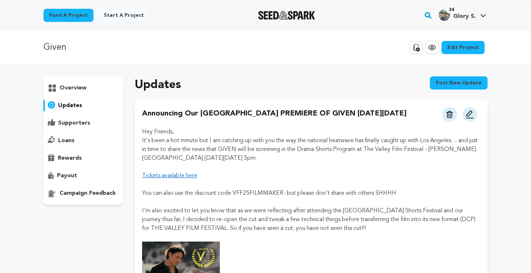 Image resolution: width=531 pixels, height=273 pixels. What do you see at coordinates (287, 15) in the screenshot?
I see `img: Seed&Spark Logo Dark Mode` at bounding box center [287, 15].